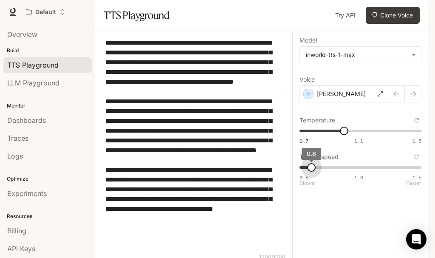  I want to click on p: Talking speed, so click(319, 157).